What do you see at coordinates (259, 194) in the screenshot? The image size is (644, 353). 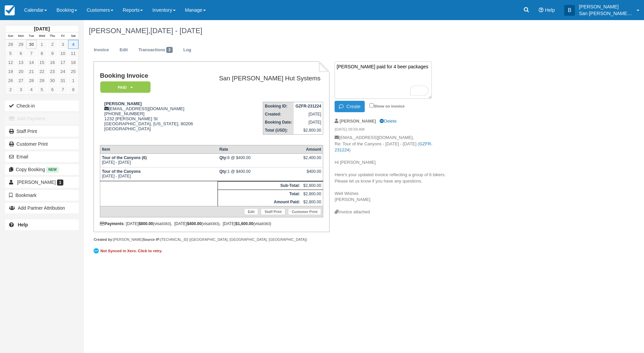 I see `th: Total:` at bounding box center [259, 194].